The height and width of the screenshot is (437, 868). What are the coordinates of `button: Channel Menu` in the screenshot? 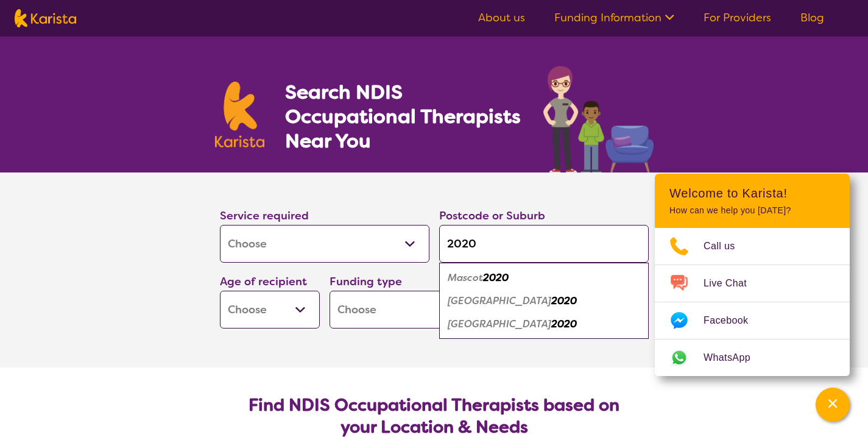 It's located at (833, 404).